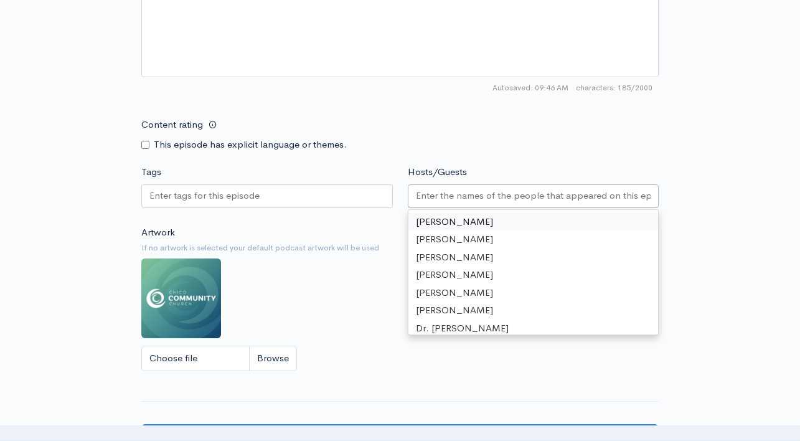  What do you see at coordinates (172, 125) in the screenshot?
I see `label: Content rating` at bounding box center [172, 125].